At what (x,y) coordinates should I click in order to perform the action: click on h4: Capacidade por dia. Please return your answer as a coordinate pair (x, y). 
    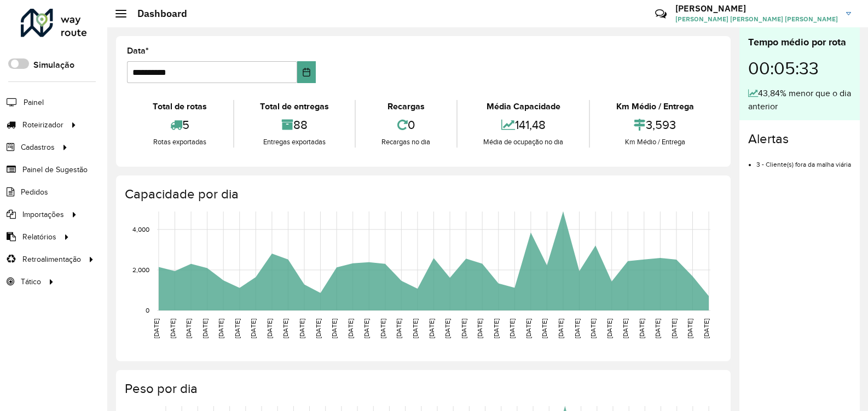
    Looking at the image, I should click on (422, 194).